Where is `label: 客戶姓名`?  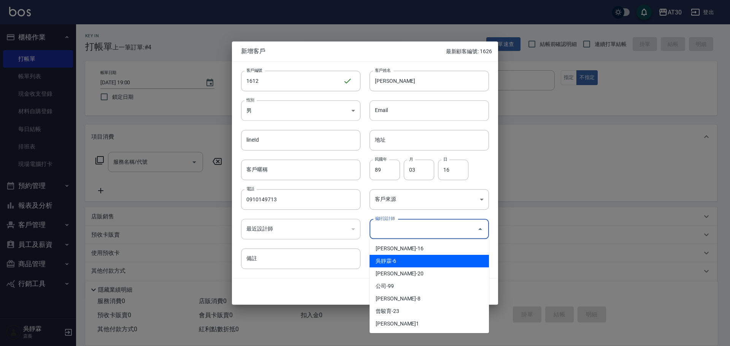
label: 客戶姓名 is located at coordinates (383, 70).